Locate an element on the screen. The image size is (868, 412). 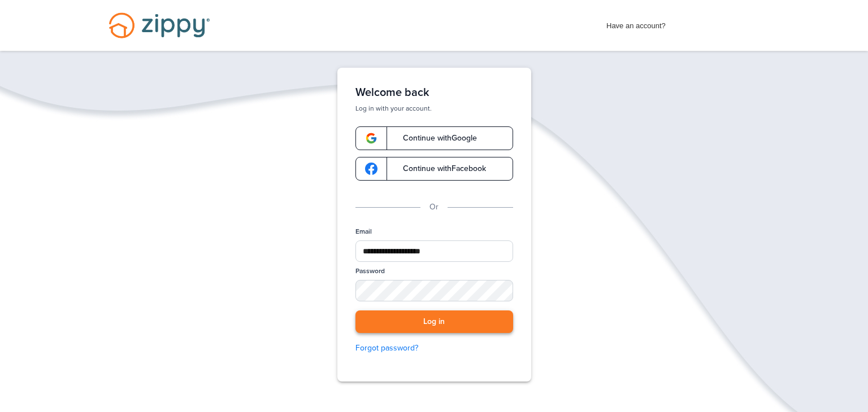
p: Or is located at coordinates (434, 207).